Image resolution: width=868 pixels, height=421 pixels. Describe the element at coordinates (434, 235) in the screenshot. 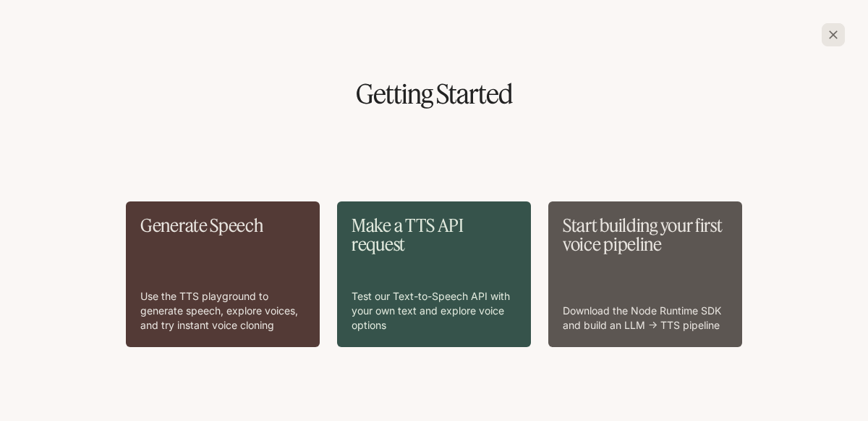

I see `p: Make a TTS API request` at that location.